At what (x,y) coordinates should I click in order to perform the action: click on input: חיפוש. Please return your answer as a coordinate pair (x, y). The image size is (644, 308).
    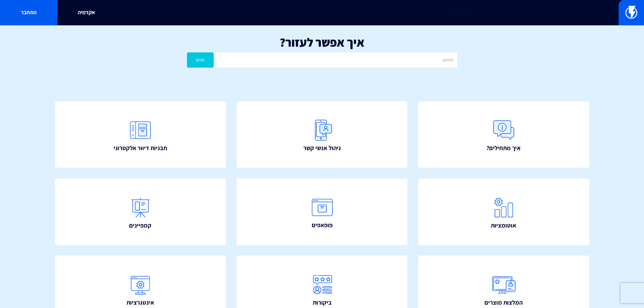
    Looking at the image, I should click on (336, 60).